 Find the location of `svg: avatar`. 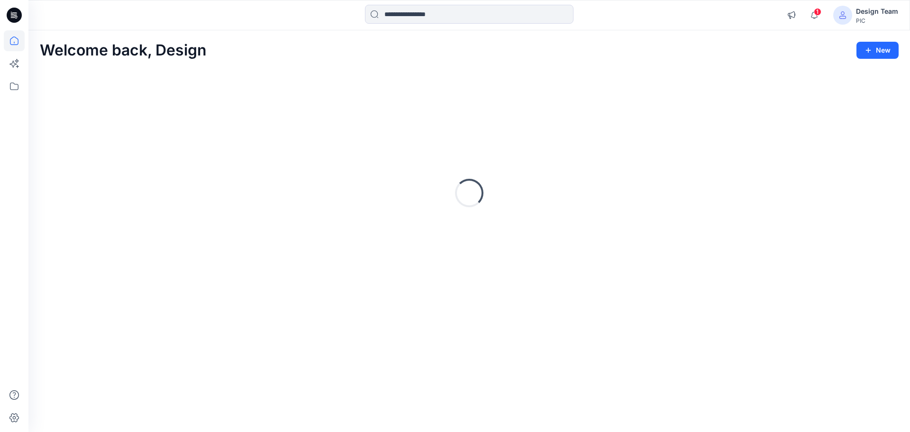

svg: avatar is located at coordinates (843, 15).